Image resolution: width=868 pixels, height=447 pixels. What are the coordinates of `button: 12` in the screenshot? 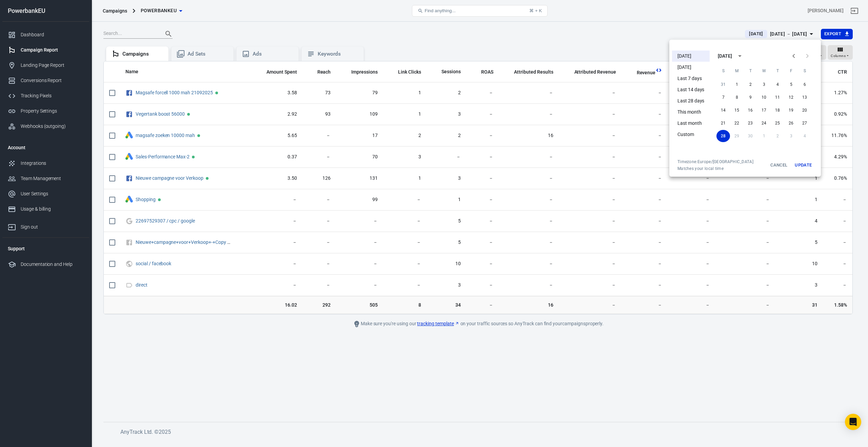 It's located at (791, 97).